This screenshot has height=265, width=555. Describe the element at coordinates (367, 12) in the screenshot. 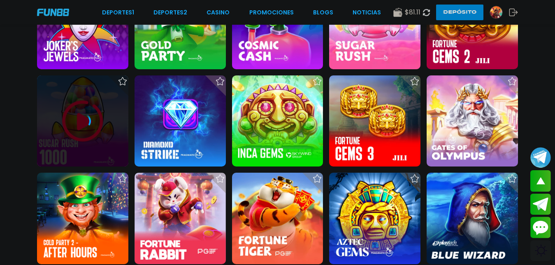

I see `a: NOTICIAS` at that location.